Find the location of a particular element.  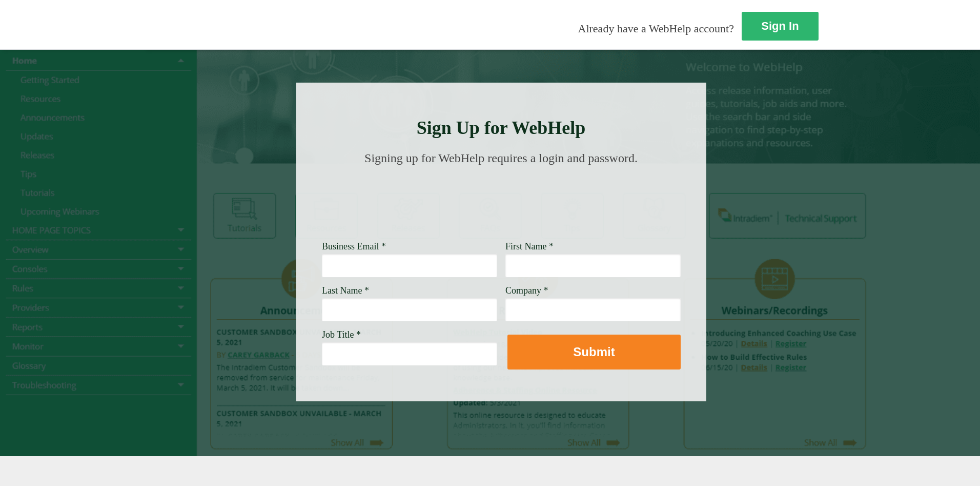

strong: Submit is located at coordinates (594, 351).